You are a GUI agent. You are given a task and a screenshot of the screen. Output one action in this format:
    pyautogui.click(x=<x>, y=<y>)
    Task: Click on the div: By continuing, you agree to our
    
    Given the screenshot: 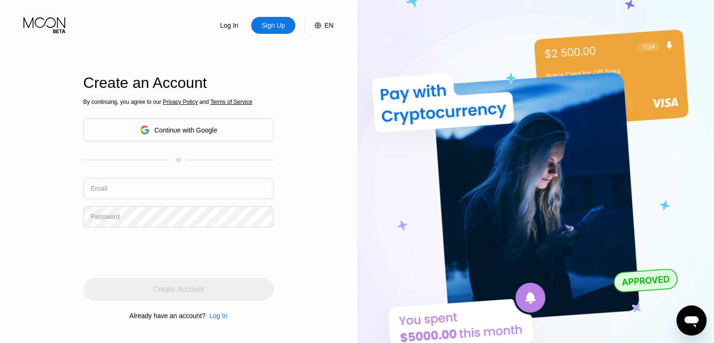 What is the action you would take?
    pyautogui.click(x=178, y=102)
    